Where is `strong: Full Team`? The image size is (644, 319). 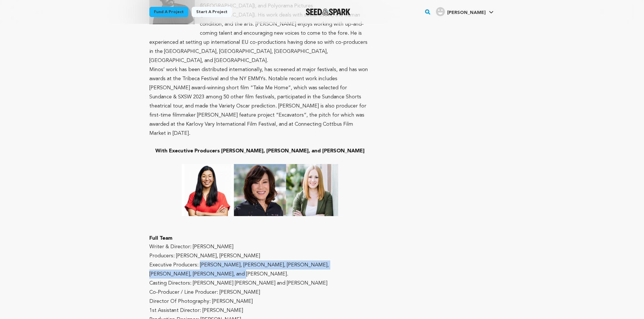
strong: Full Team is located at coordinates (161, 238).